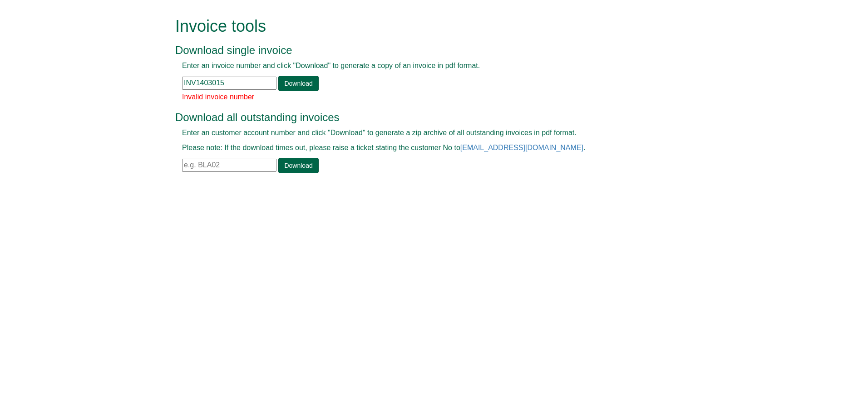 Image resolution: width=868 pixels, height=419 pixels. Describe the element at coordinates (229, 83) in the screenshot. I see `input: e.g. INV1234` at that location.